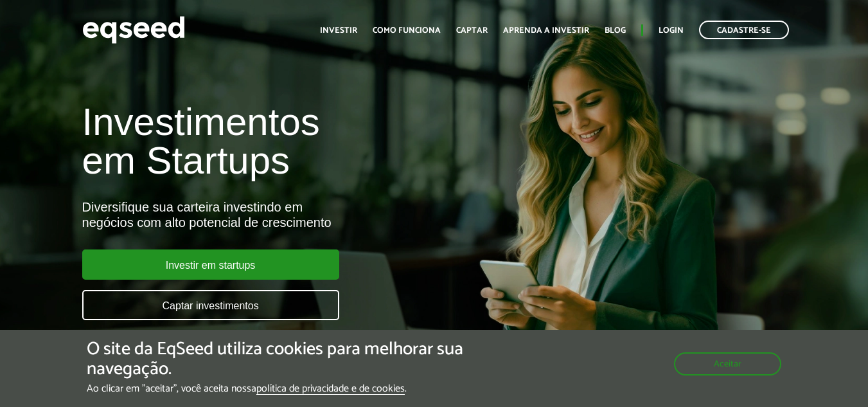 This screenshot has width=868, height=407. I want to click on a: Captar, so click(472, 30).